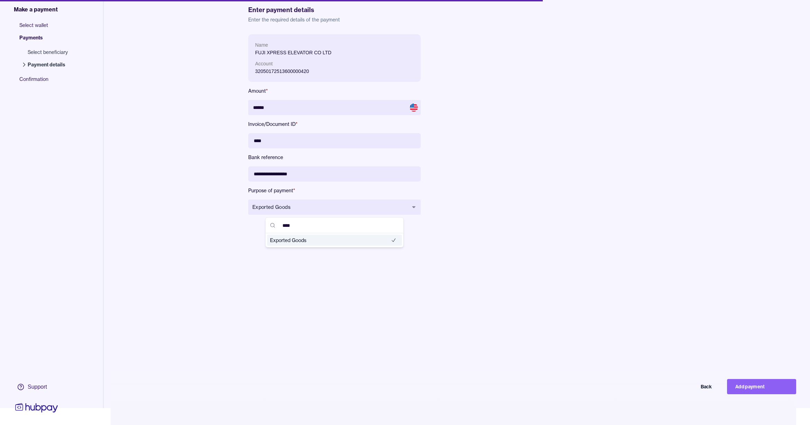 This screenshot has width=810, height=425. What do you see at coordinates (457, 20) in the screenshot?
I see `p: Enter the required details of the payment` at bounding box center [457, 20].